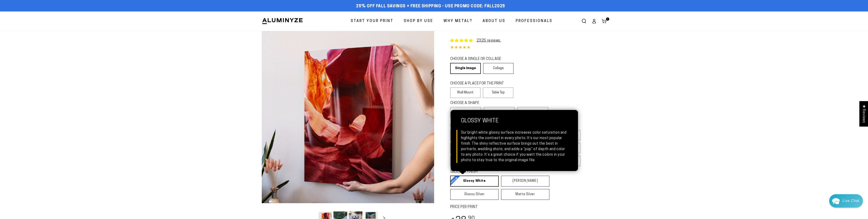  Describe the element at coordinates (529, 208) in the screenshot. I see `label: PRICE PER PRINT` at that location.